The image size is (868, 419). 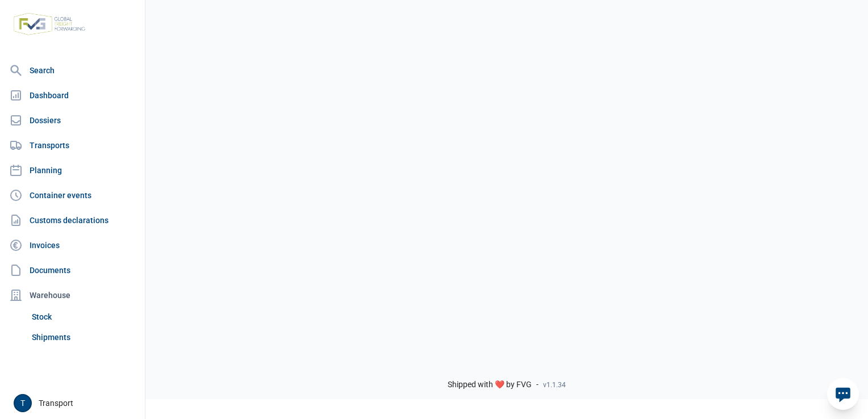 What do you see at coordinates (72, 145) in the screenshot?
I see `a: Transports` at bounding box center [72, 145].